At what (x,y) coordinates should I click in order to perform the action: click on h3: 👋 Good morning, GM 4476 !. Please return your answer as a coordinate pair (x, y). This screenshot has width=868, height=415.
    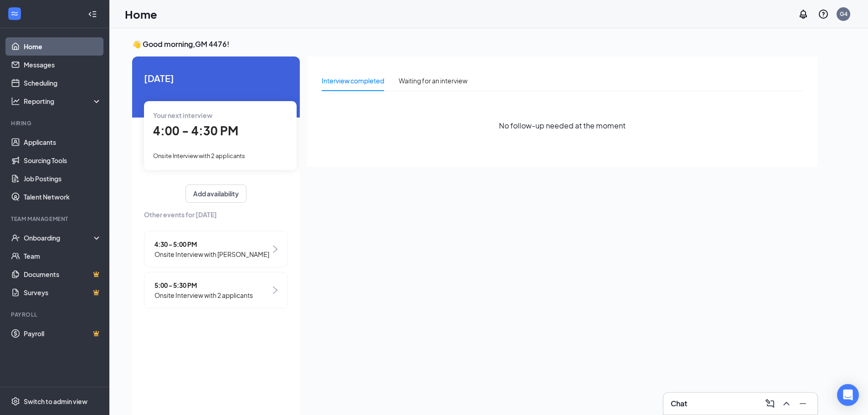
    Looking at the image, I should click on (475, 44).